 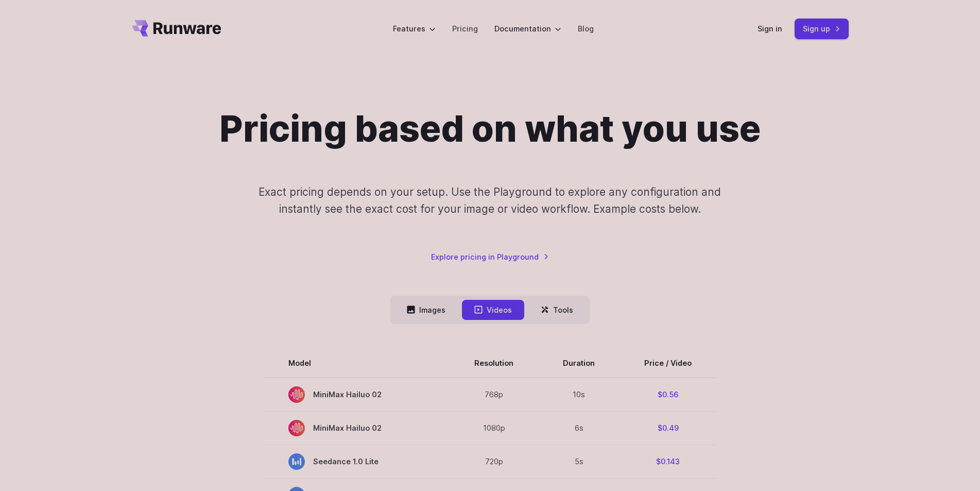 I want to click on a: Pricing, so click(x=465, y=28).